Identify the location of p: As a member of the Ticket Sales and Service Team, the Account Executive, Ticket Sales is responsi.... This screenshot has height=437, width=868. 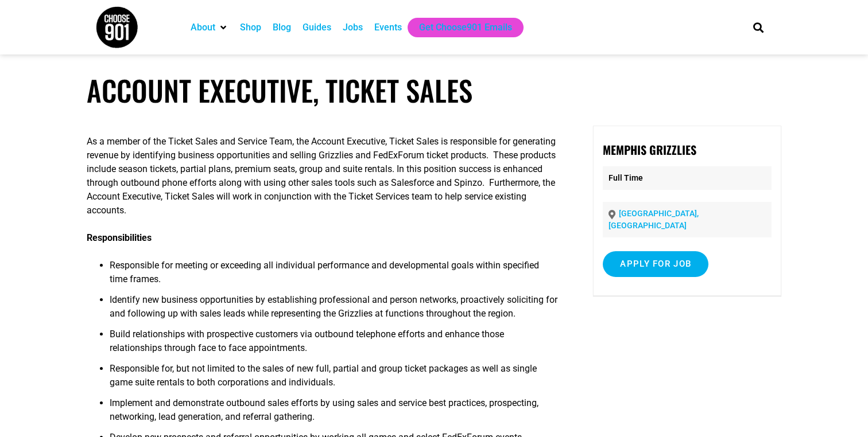
(322, 176).